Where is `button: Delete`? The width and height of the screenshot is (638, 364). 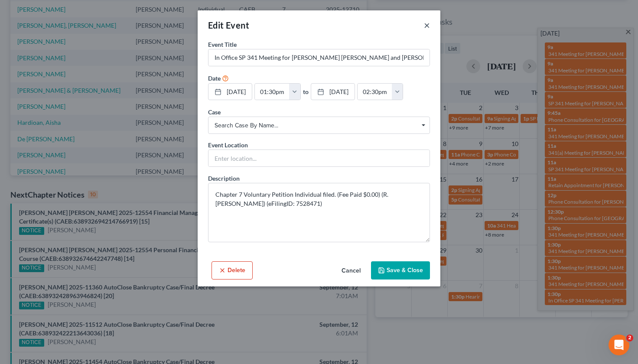
button: Delete is located at coordinates (232, 270).